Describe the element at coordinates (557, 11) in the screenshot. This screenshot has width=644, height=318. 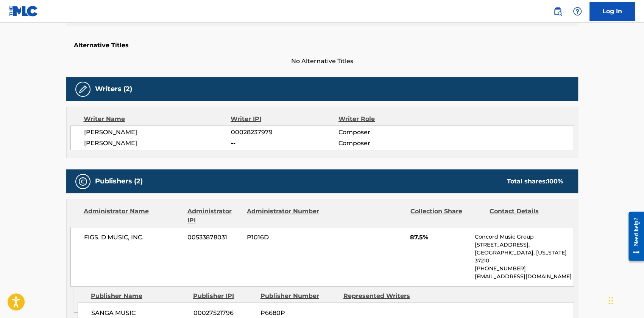
I see `img: search` at that location.